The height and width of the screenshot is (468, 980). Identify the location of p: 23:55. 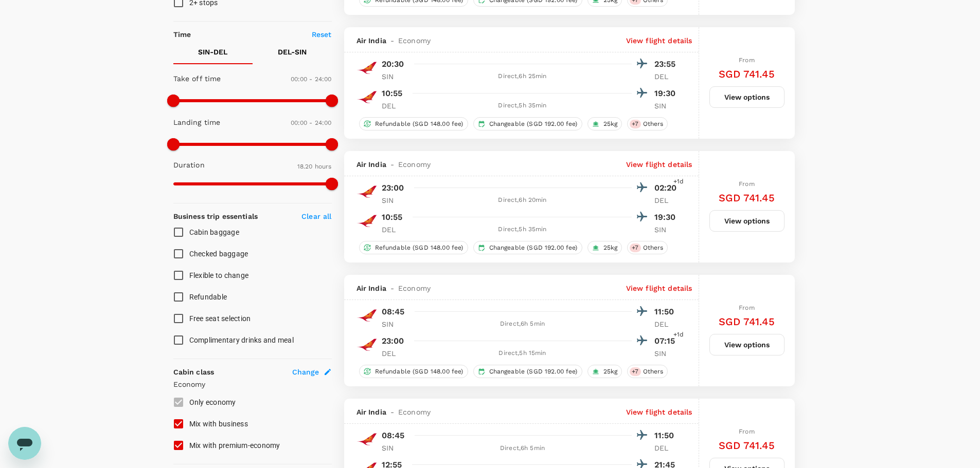
(667, 64).